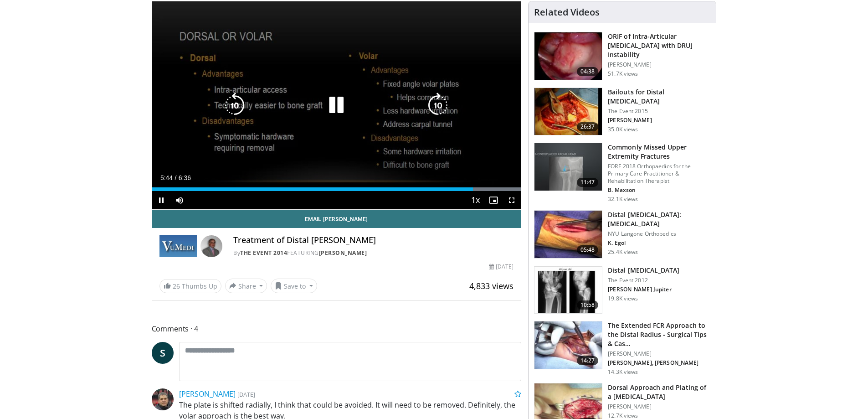 The width and height of the screenshot is (868, 419). I want to click on p: The Event 2012, so click(643, 280).